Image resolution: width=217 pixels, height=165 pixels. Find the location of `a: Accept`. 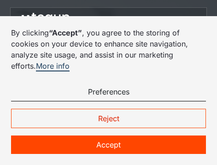

a: Accept is located at coordinates (108, 144).